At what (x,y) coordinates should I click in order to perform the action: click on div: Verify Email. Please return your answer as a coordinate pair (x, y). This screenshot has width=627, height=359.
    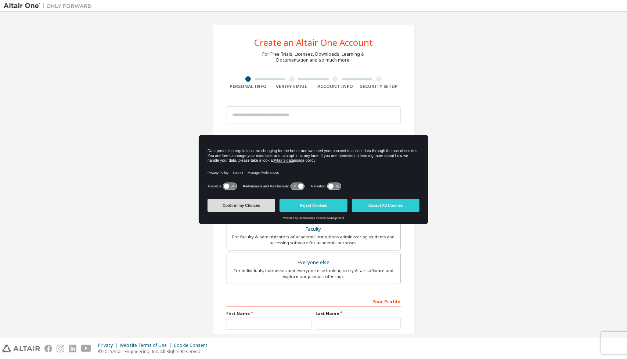
    Looking at the image, I should click on (292, 87).